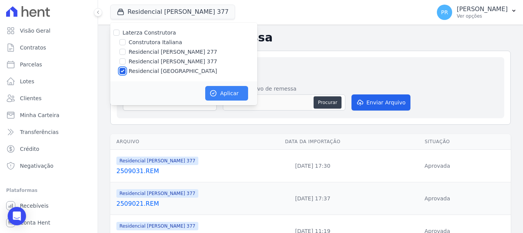 Image resolution: width=523 pixels, height=233 pixels. I want to click on span: Crédito, so click(30, 149).